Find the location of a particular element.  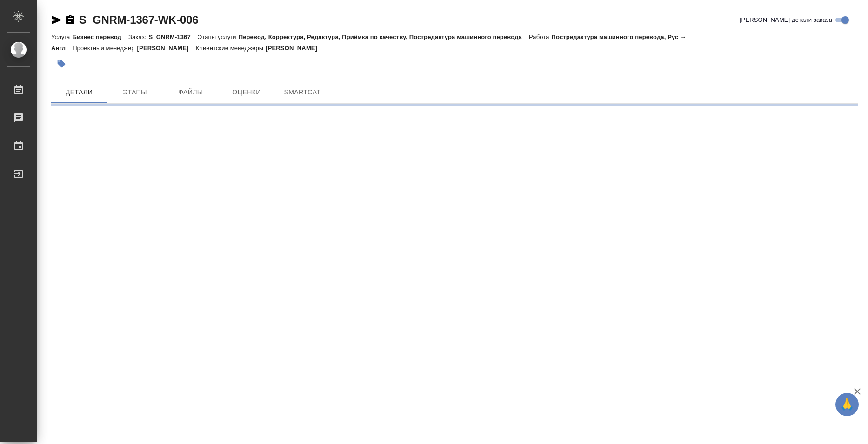

button: Скопировать ссылку для ЯМессенджера is located at coordinates (57, 20).